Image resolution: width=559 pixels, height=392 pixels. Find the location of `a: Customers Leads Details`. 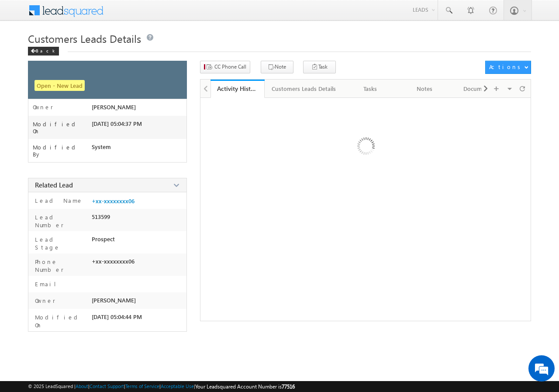

a: Customers Leads Details is located at coordinates (304, 89).